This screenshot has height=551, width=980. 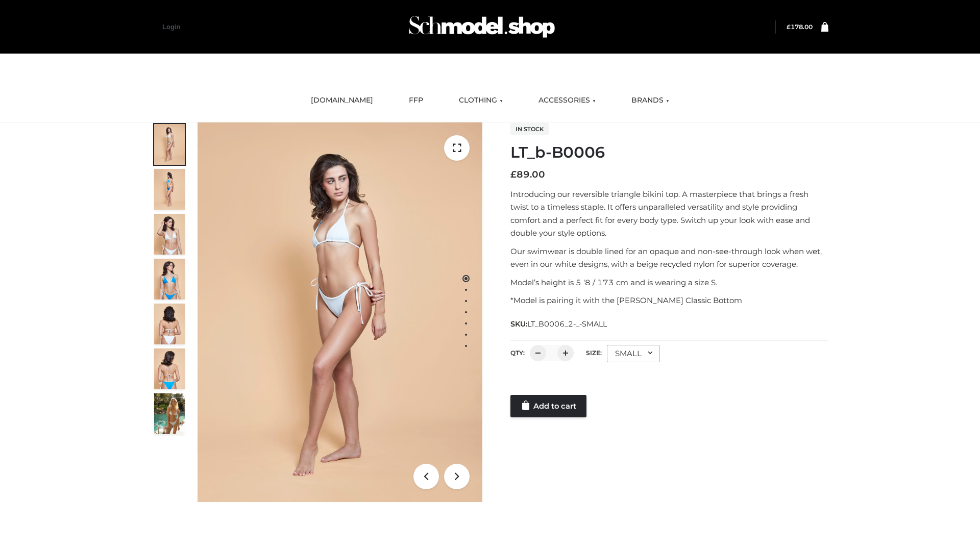 What do you see at coordinates (169, 324) in the screenshot?
I see `img: ArielClassicBikiniTop_CloudNine_AzureSky_OW114ECO_7-scaled.jpg` at bounding box center [169, 324].